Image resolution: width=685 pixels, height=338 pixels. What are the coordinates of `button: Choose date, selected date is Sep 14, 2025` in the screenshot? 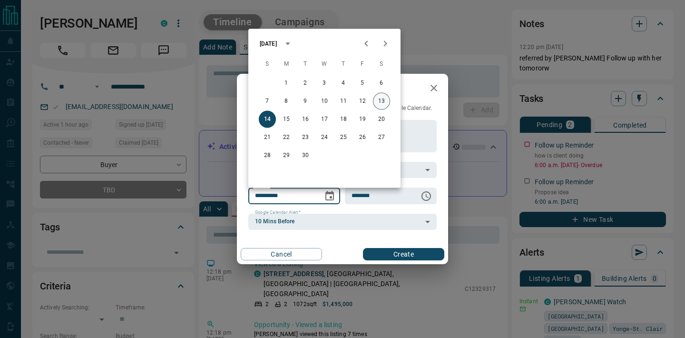 It's located at (329, 196).